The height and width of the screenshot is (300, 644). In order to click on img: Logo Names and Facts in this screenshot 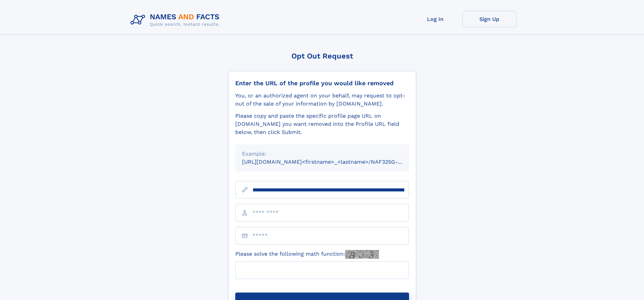, I will do `click(176, 20)`.